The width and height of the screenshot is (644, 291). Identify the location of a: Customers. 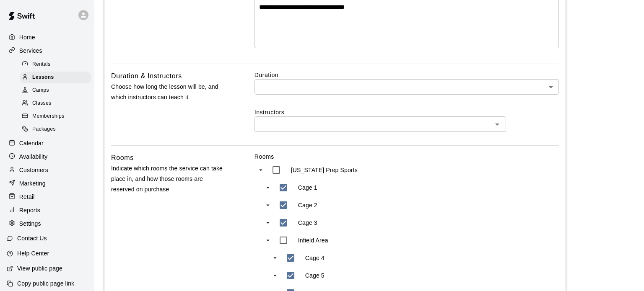
(47, 170).